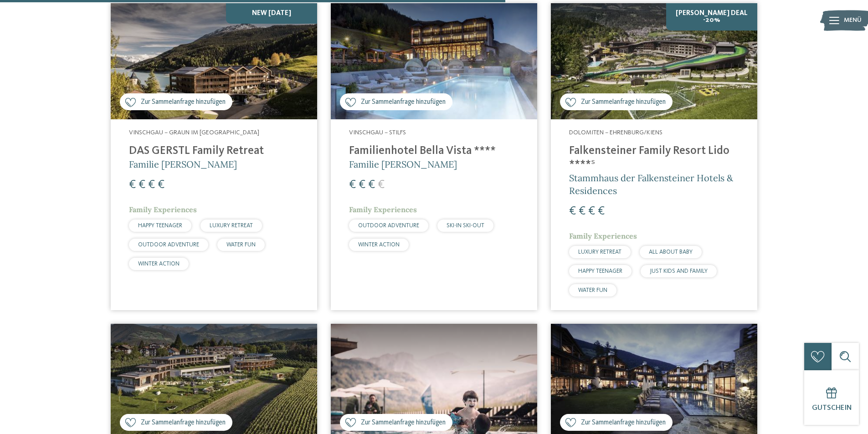 The image size is (868, 434). What do you see at coordinates (465, 225) in the screenshot?
I see `span: SKI-IN SKI-OUT` at bounding box center [465, 225].